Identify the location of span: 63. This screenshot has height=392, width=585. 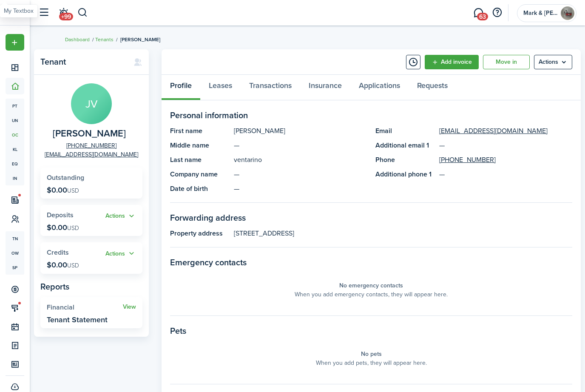
(483, 17).